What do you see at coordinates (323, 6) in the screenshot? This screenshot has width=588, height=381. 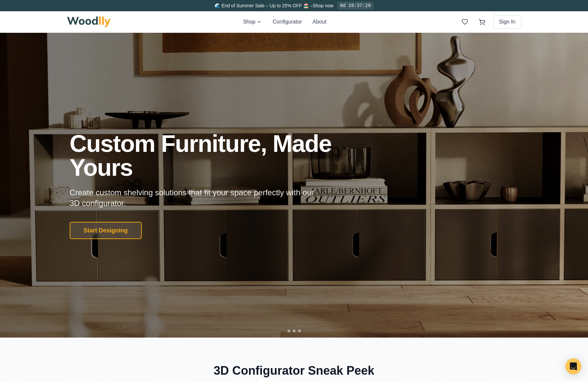 I see `a: Shop now` at bounding box center [323, 6].